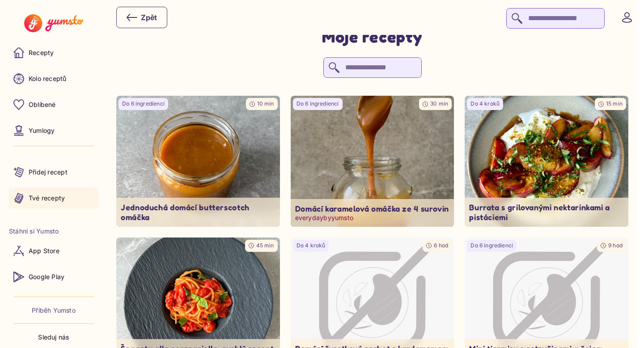 The image size is (644, 348). I want to click on button: Zpět, so click(142, 17).